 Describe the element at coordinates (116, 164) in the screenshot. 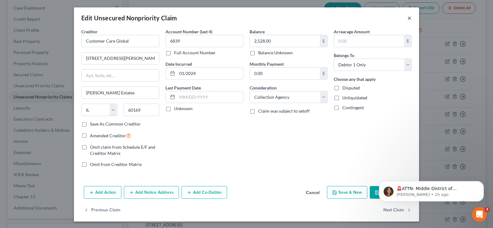

I see `span: Omit from Creditor Matrix` at that location.